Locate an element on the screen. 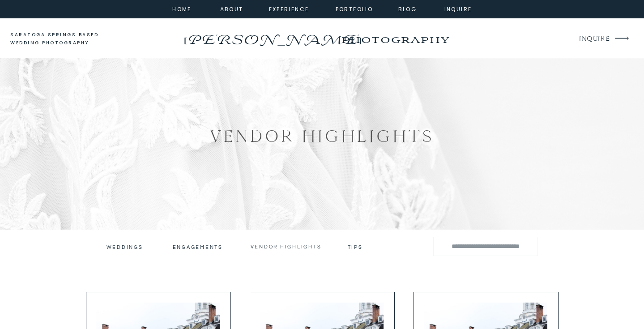 The width and height of the screenshot is (644, 329). nav: inquire is located at coordinates (458, 9).